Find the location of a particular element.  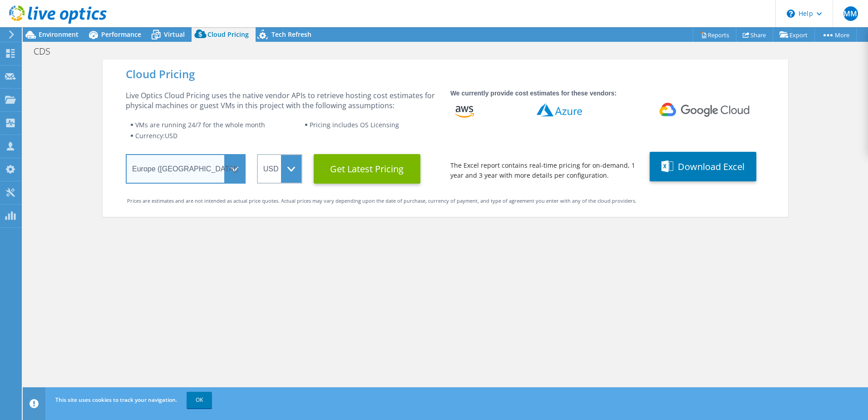

span: Tech Refresh is located at coordinates (291, 34).